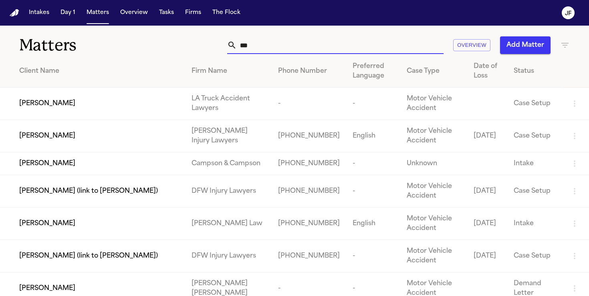 The width and height of the screenshot is (589, 296). I want to click on div: Date of Loss, so click(487, 71).